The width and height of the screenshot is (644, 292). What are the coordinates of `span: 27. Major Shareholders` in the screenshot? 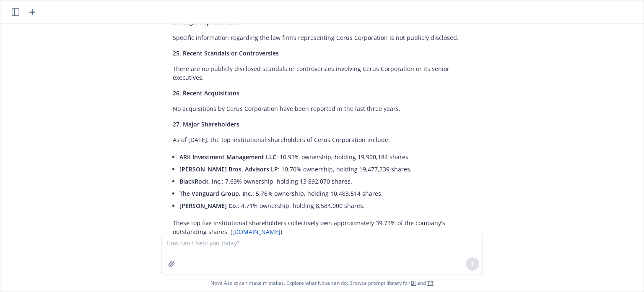 It's located at (206, 124).